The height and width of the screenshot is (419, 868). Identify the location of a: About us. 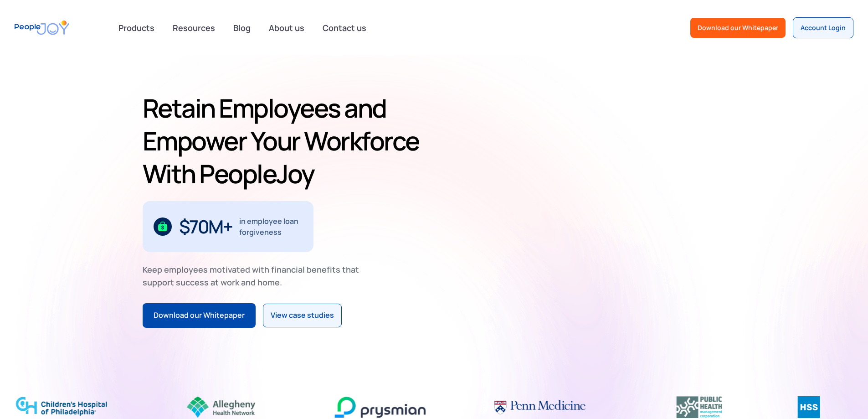
(287, 28).